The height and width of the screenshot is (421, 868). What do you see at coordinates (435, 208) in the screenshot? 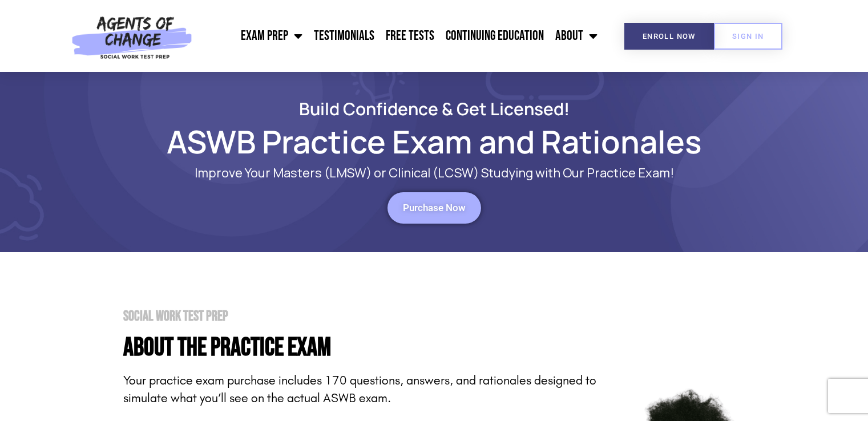
I see `span: Purchase Now` at bounding box center [435, 208].